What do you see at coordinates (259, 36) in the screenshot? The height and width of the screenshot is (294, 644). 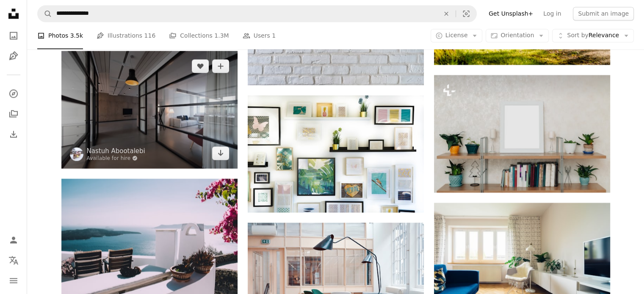 I see `a: Users 1` at bounding box center [259, 36].